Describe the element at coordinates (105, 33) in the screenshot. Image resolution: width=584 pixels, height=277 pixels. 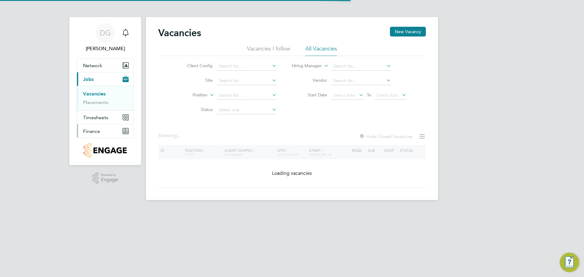
I see `span: DG` at that location.